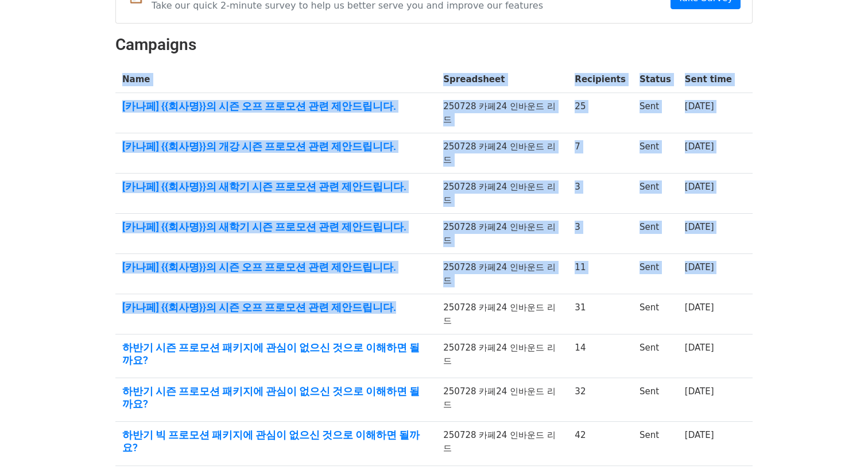 The height and width of the screenshot is (473, 868). Describe the element at coordinates (502, 79) in the screenshot. I see `th: Spreadsheet` at that location.